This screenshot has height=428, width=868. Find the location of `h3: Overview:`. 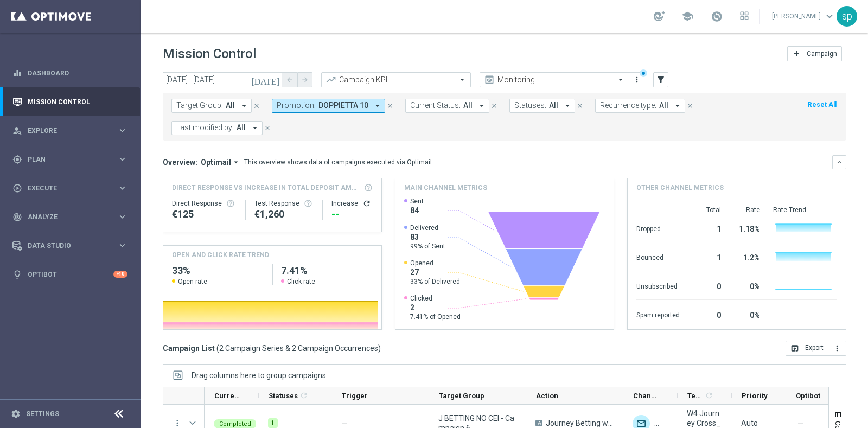

h3: Overview: is located at coordinates (180, 162).